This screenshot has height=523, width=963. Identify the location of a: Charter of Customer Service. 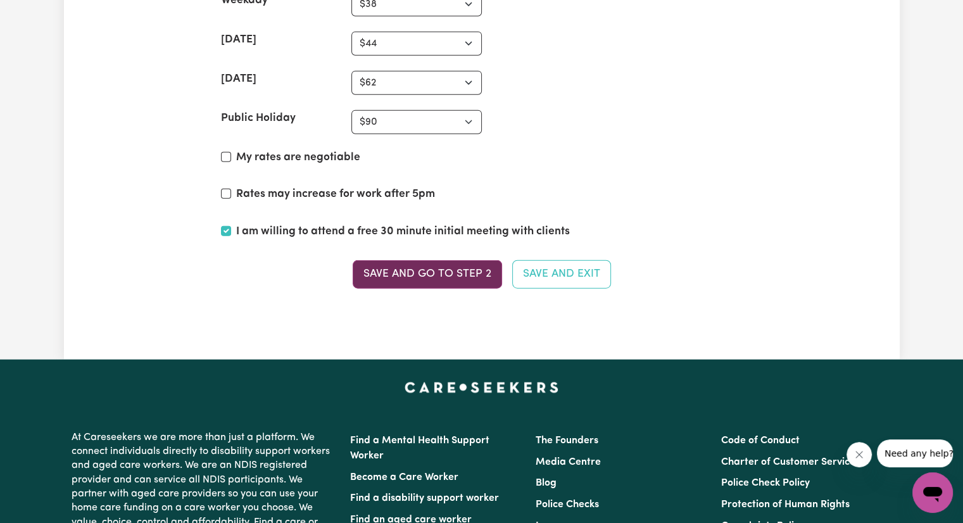
(788, 462).